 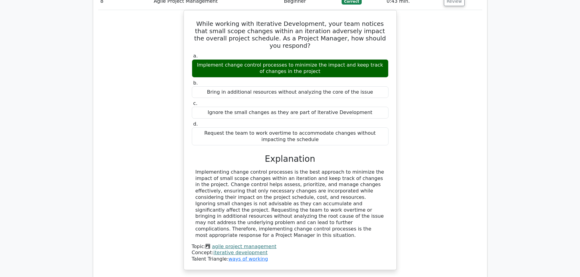 What do you see at coordinates (195, 103) in the screenshot?
I see `span: c.` at bounding box center [195, 103].